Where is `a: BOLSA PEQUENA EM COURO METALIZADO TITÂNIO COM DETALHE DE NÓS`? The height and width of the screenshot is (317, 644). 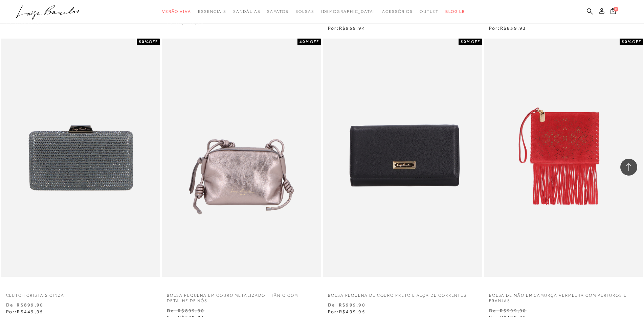 a: BOLSA PEQUENA EM COURO METALIZADO TITÂNIO COM DETALHE DE NÓS is located at coordinates (241, 296).